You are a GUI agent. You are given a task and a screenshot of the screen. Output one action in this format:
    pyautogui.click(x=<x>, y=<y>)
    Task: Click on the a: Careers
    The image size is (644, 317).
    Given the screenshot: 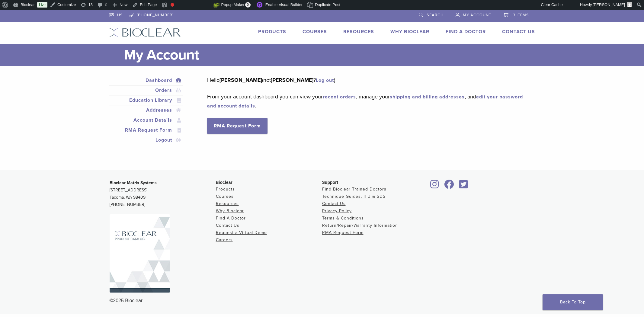 What is the action you would take?
    pyautogui.click(x=224, y=239)
    